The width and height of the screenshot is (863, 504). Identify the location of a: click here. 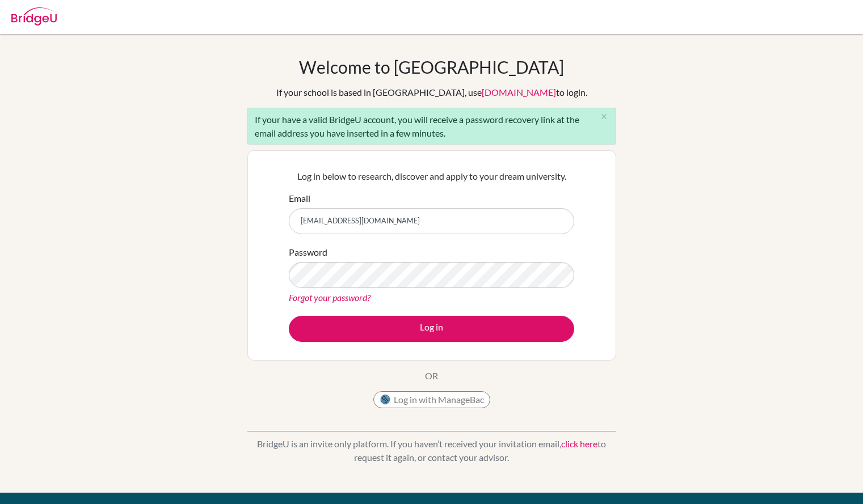
(579, 443).